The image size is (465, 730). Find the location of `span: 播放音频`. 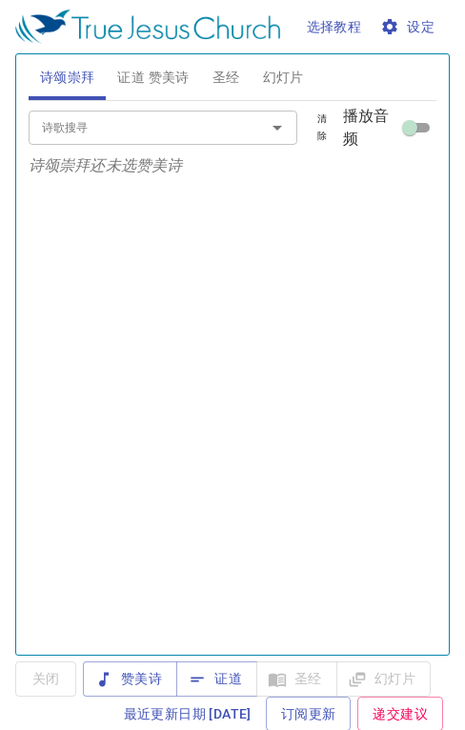

span: 播放音频 is located at coordinates (371, 128).